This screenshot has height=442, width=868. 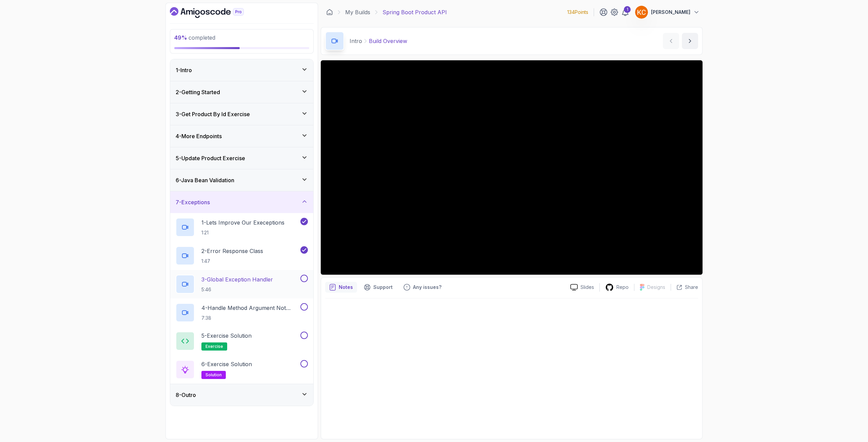 I want to click on button: 6-Java Bean Validation, so click(x=242, y=181).